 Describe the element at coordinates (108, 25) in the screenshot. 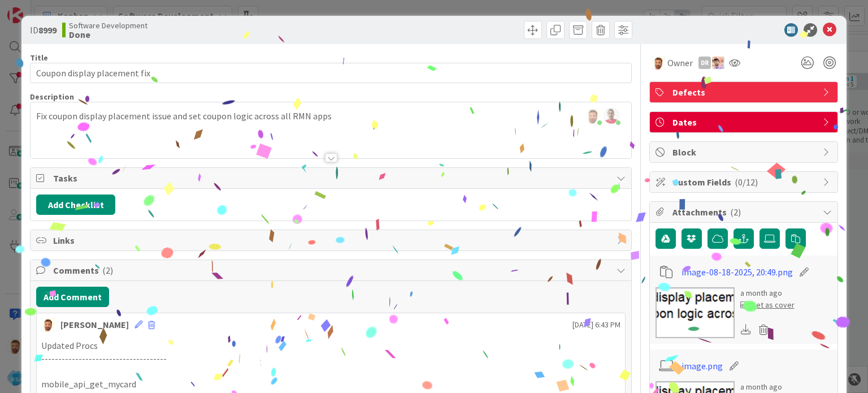

I see `span: Software Development` at that location.